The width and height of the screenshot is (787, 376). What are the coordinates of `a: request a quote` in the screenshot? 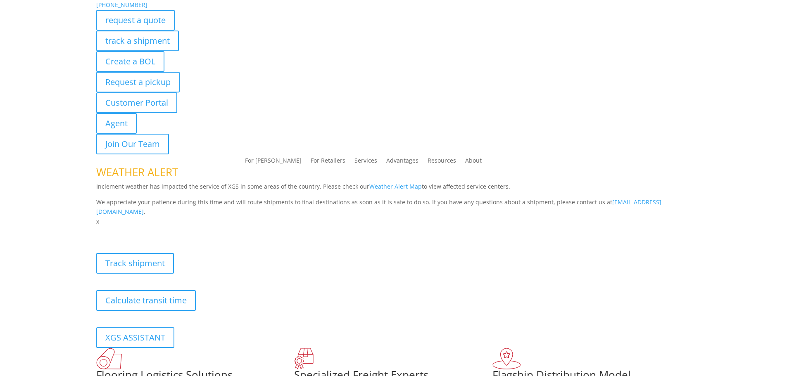 It's located at (136, 20).